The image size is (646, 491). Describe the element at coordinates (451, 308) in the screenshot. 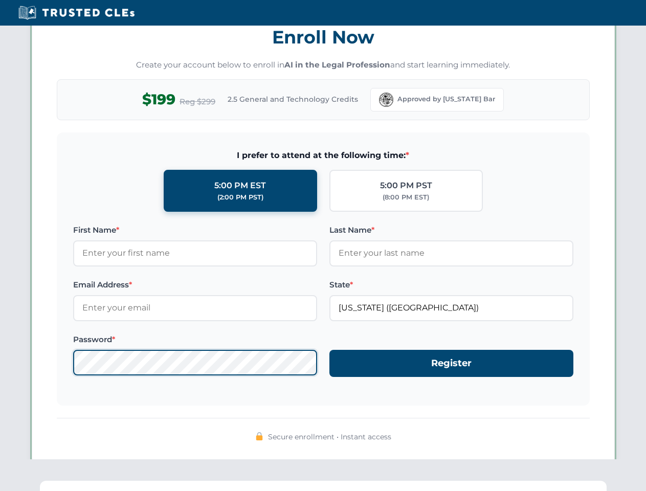

I see `input: Florida (FL)` at that location.